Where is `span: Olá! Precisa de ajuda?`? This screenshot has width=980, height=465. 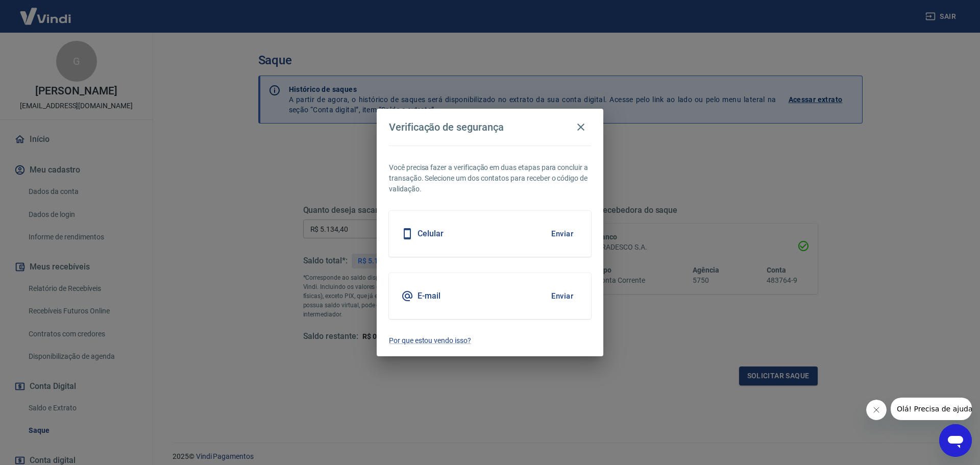
span: Olá! Precisa de ajuda? is located at coordinates (46, 11).